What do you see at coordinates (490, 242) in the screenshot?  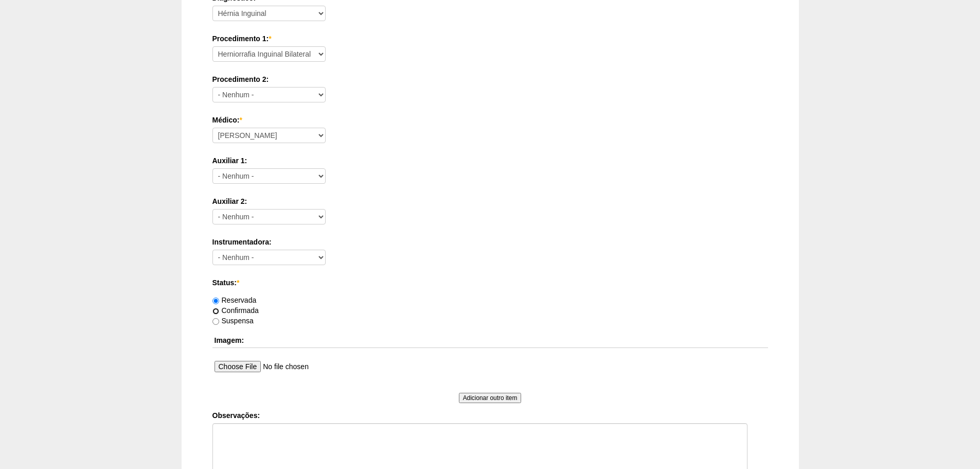 I see `label: Instrumentadora:` at bounding box center [490, 242].